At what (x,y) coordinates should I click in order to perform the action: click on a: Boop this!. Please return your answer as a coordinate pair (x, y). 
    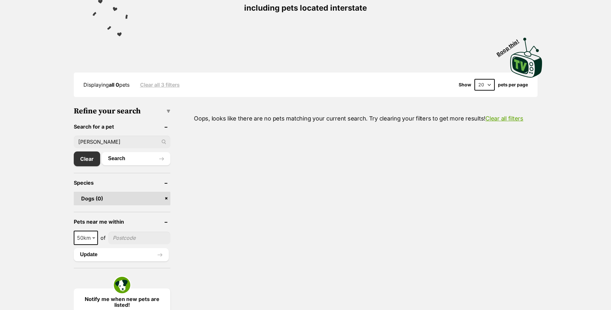
    Looking at the image, I should click on (527, 55).